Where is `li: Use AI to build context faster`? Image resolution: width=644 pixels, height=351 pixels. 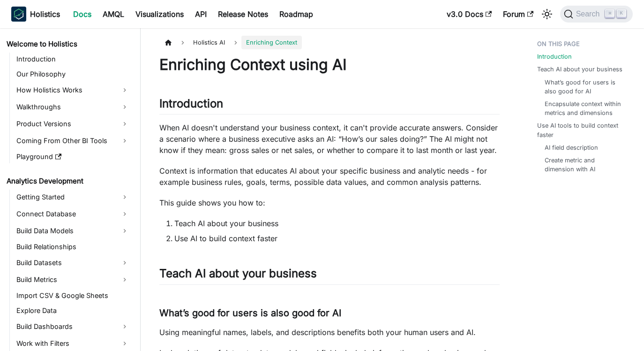 li: Use AI to build context faster is located at coordinates (337, 238).